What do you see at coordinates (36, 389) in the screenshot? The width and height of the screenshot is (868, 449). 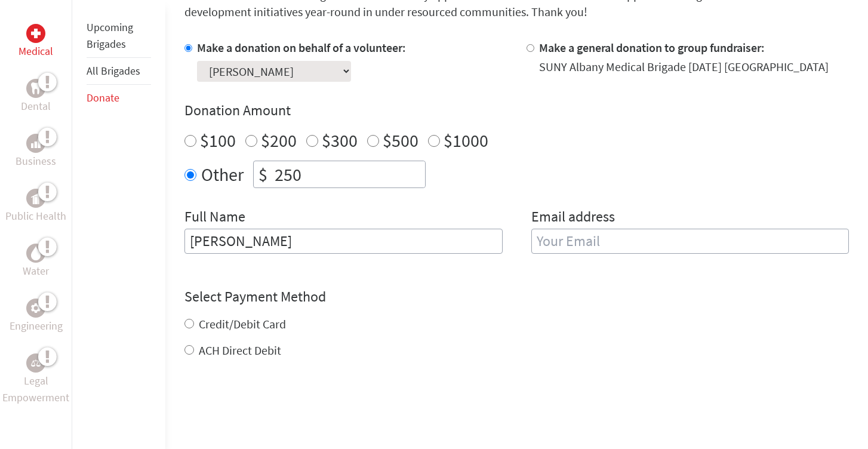 I see `p: Legal Empowerment` at bounding box center [36, 389].